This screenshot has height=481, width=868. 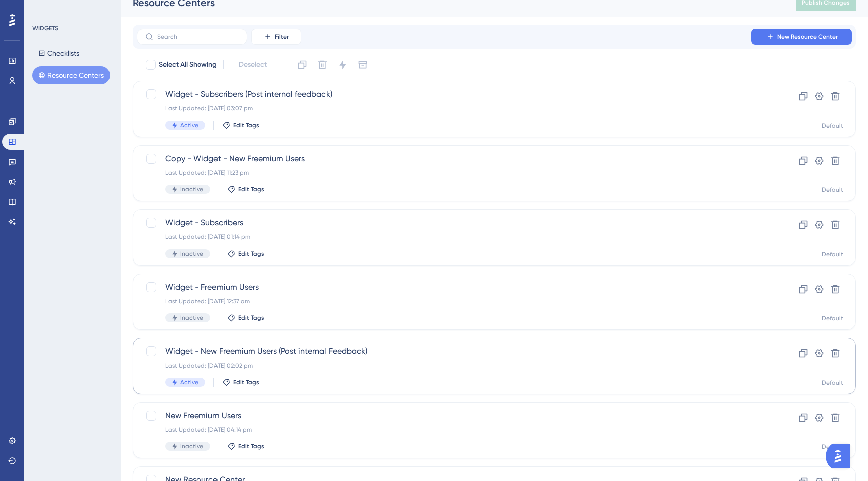 What do you see at coordinates (454, 352) in the screenshot?
I see `span: Widget - New Freemium Users (Post internal Feedback)` at bounding box center [454, 352].